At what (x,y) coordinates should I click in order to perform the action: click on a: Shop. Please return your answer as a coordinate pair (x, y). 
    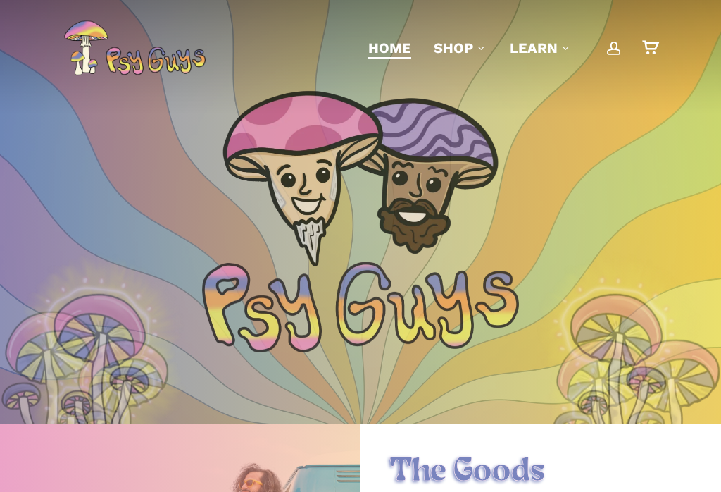
    Looking at the image, I should click on (461, 48).